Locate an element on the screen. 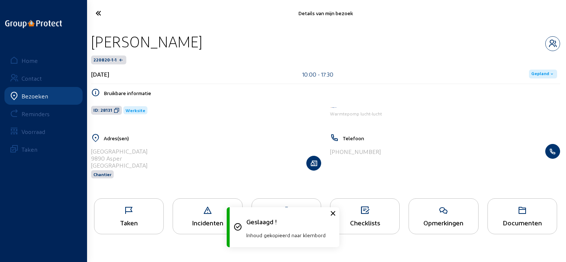 The height and width of the screenshot is (262, 566). a: Bezoeken is located at coordinates (43, 96).